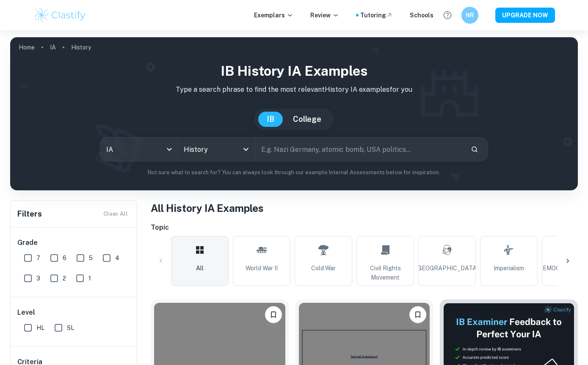 The width and height of the screenshot is (588, 365). I want to click on h1: IB History IA examples, so click(294, 71).